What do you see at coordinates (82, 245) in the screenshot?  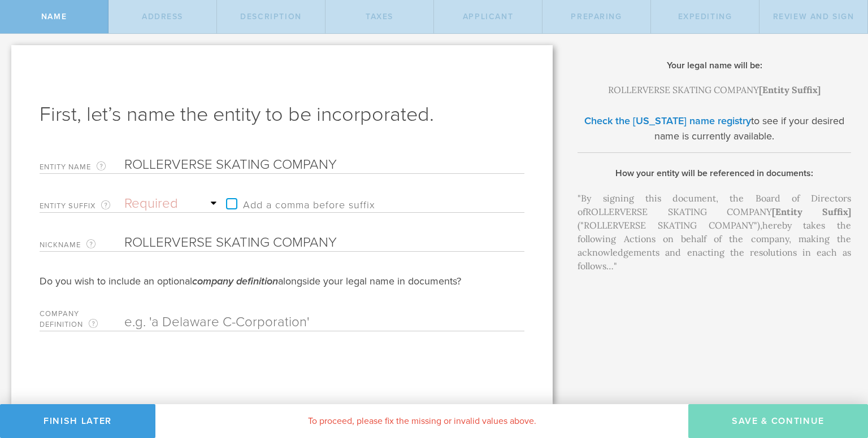 I see `label: Nickname` at bounding box center [82, 245].